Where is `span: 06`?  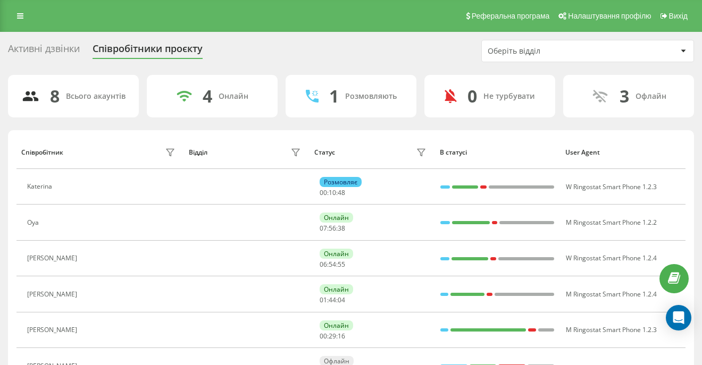 span: 06 is located at coordinates (323, 264).